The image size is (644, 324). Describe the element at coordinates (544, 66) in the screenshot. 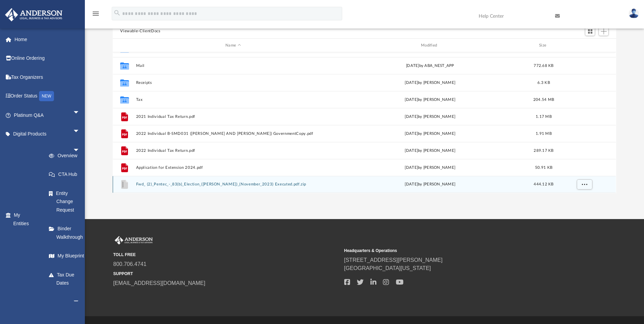

I see `span: 772.68 KB` at that location.